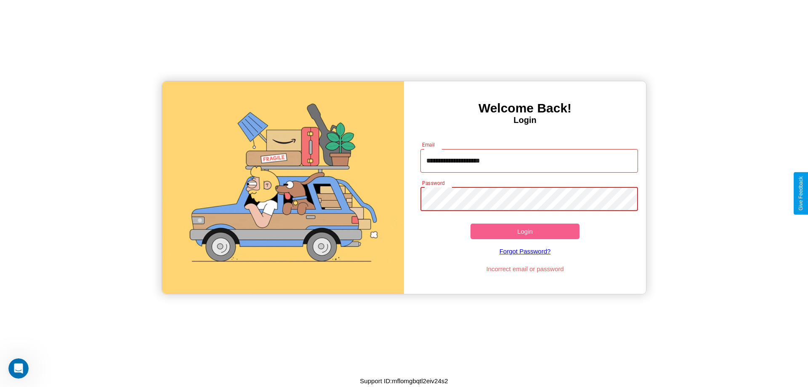 The image size is (808, 387). I want to click on label: Password, so click(433, 183).